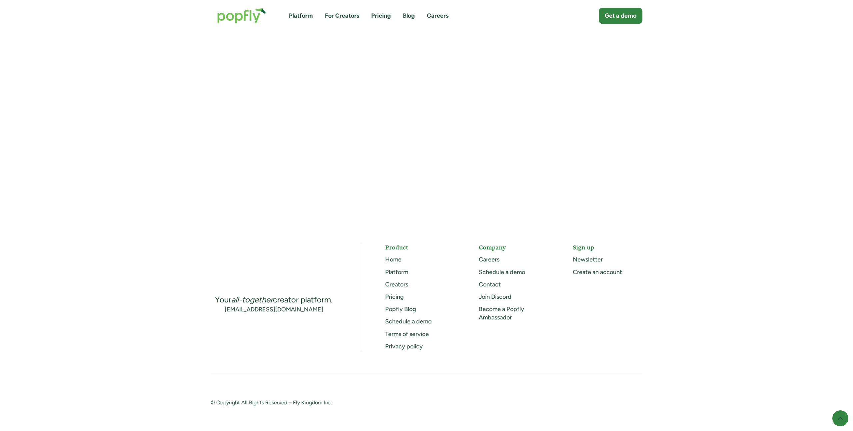  What do you see at coordinates (513, 247) in the screenshot?
I see `h5: Company` at bounding box center [513, 247].